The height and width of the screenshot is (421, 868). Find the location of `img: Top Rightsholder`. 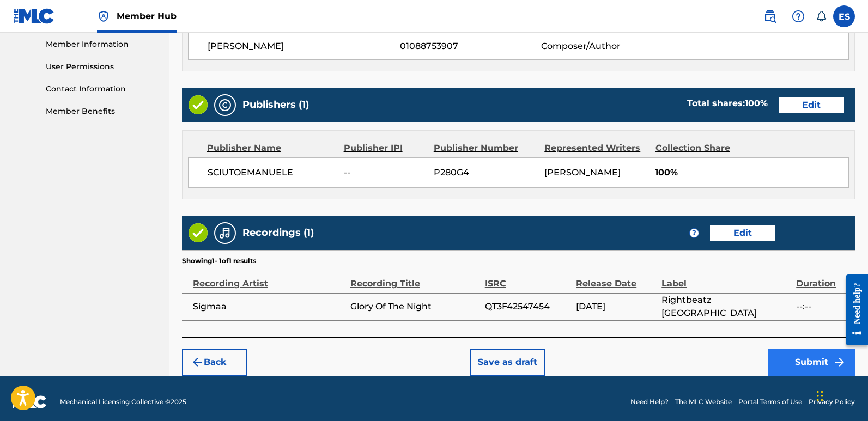

img: Top Rightsholder is located at coordinates (104, 16).